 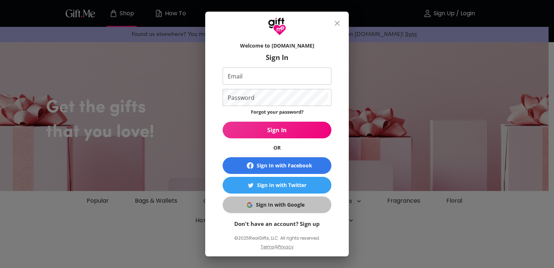 What do you see at coordinates (284, 165) in the screenshot?
I see `div: Sign In with Facebook` at bounding box center [284, 165].